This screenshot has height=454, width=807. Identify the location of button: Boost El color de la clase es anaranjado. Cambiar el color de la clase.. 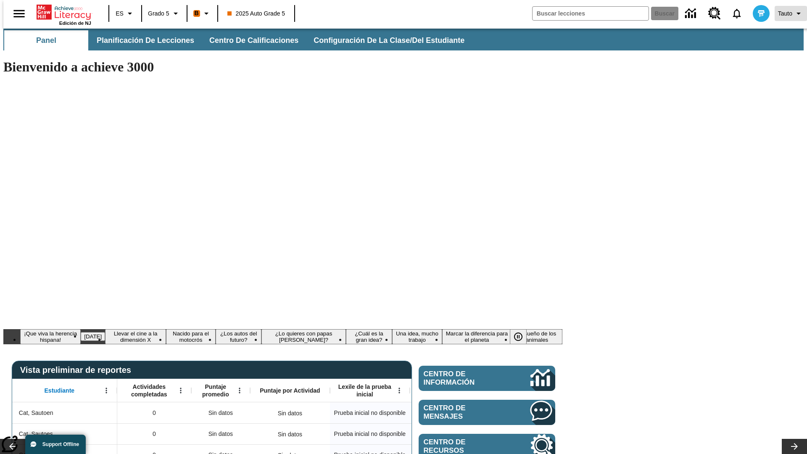
(202, 13).